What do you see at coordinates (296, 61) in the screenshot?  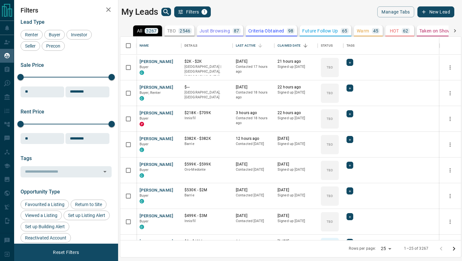 I see `p: 21 hours ago` at bounding box center [296, 61].